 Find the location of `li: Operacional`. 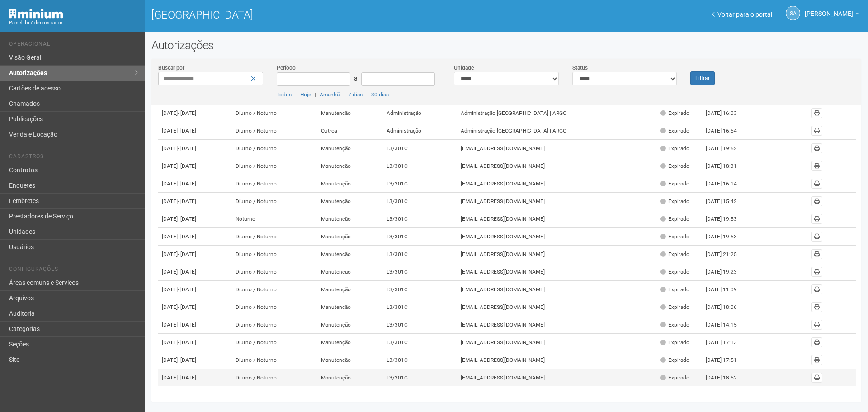

li: Operacional is located at coordinates (73, 45).